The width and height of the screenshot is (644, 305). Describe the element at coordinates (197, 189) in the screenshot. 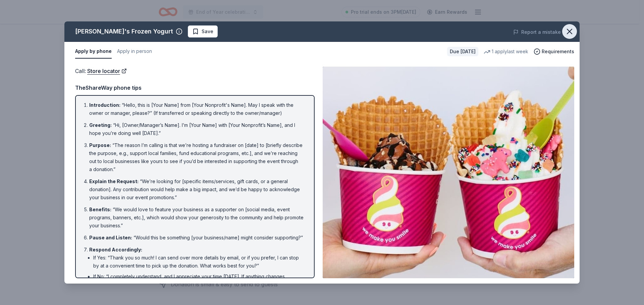

I see `li: “We’re looking for [specific items/services, gift cards, or a general donation]. Any contribution...` at that location.